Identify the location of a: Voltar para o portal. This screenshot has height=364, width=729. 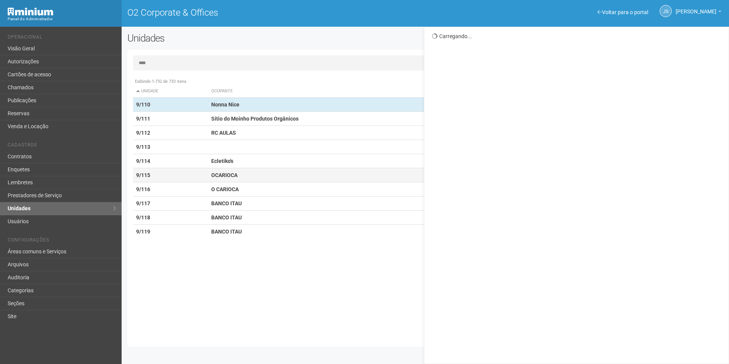
(623, 12).